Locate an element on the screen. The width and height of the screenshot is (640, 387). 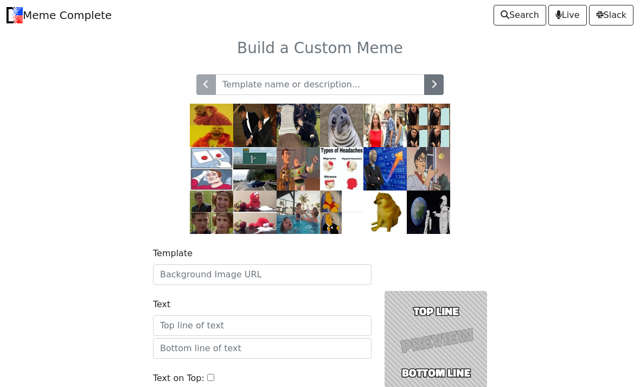
img: grave.jpg is located at coordinates (298, 125).